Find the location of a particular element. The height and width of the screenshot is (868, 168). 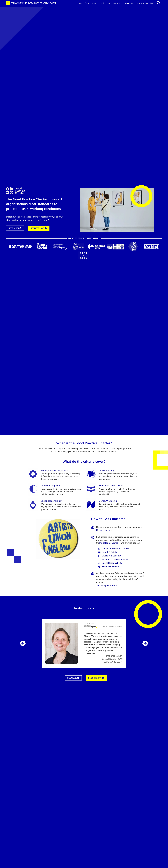

p: Start now - it's free, takes 5 mins to register now, and only about an hour in total to sign up i... is located at coordinates (37, 218).